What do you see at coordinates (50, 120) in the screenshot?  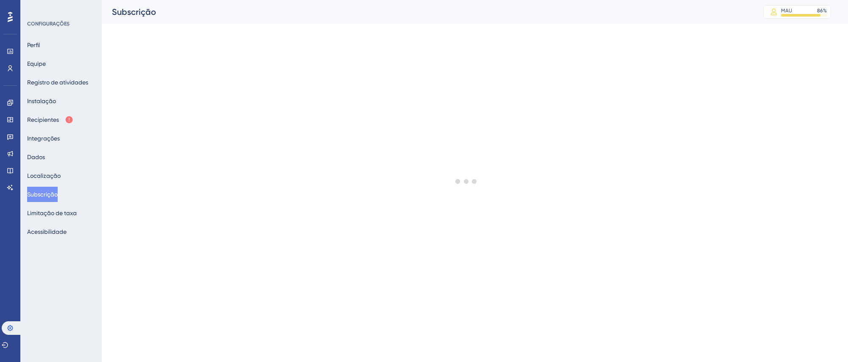 I see `button: Recipientes` at bounding box center [50, 120].